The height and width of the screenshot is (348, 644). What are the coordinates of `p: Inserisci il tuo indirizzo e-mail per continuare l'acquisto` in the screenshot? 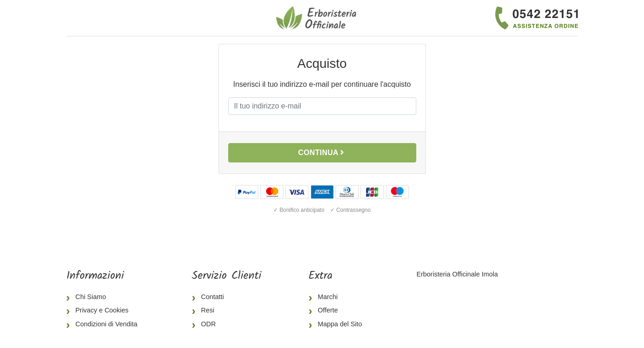 It's located at (322, 85).